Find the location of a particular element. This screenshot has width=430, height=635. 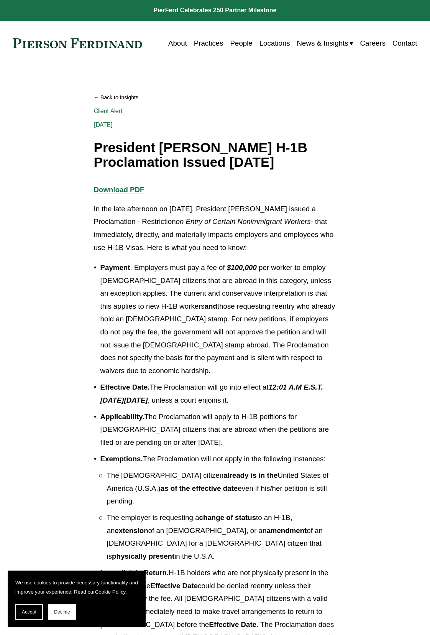

strong: already is in the is located at coordinates (250, 475).